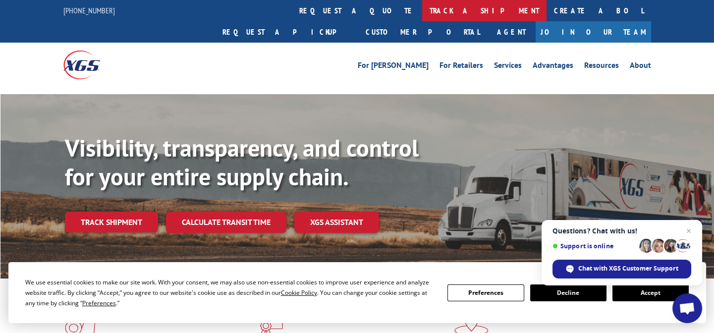 The height and width of the screenshot is (333, 714). Describe the element at coordinates (511, 32) in the screenshot. I see `a: Agent` at that location.